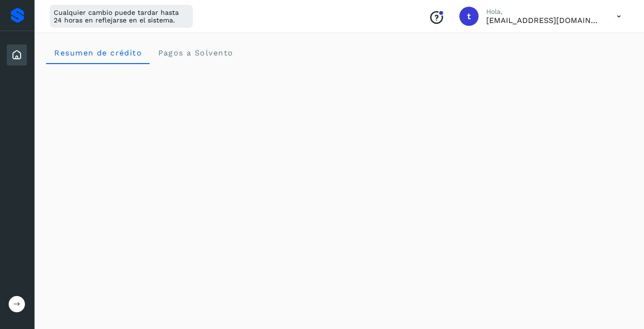 This screenshot has width=644, height=329. Describe the element at coordinates (122, 16) in the screenshot. I see `div: Cualquier cambio puede tardar hasta 24 horas en reflejarse en el sistema.` at that location.